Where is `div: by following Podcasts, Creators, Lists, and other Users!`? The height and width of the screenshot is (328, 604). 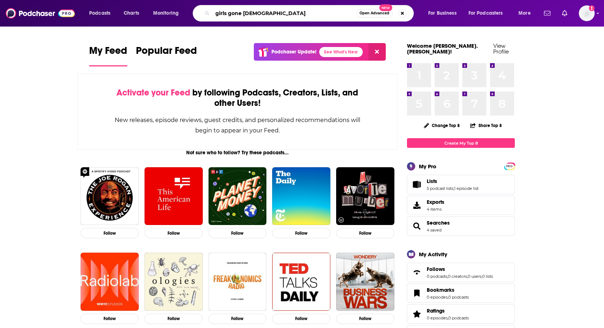 div: by following Podcasts, Creators, Lists, and other Users! is located at coordinates (237, 98).